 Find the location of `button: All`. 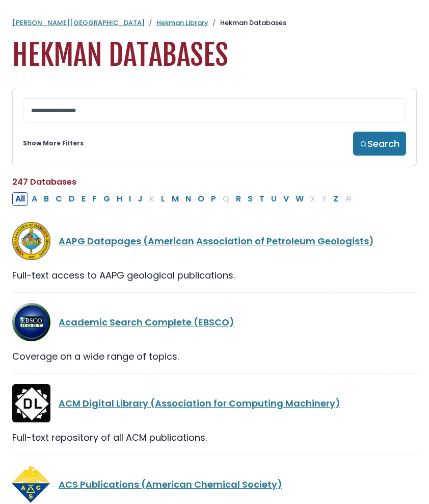

button: All is located at coordinates (20, 199).